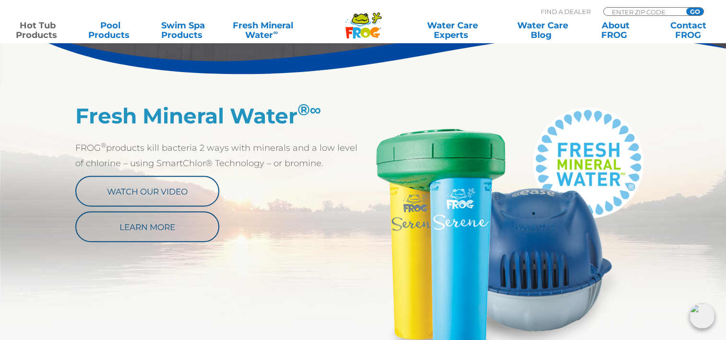  I want to click on p: Find A Dealer, so click(566, 12).